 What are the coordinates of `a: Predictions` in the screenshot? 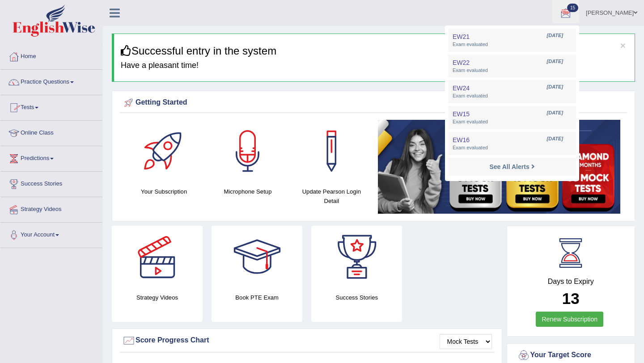 It's located at (52, 158).